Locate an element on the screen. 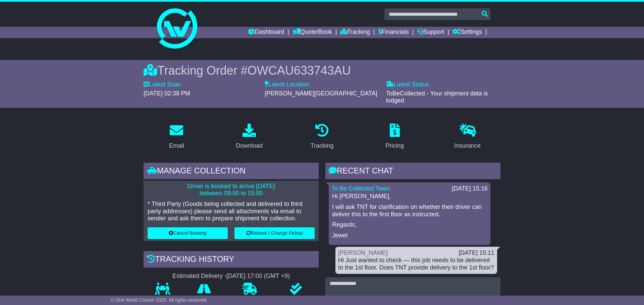 This screenshot has height=305, width=644. a: Settings is located at coordinates (467, 32).